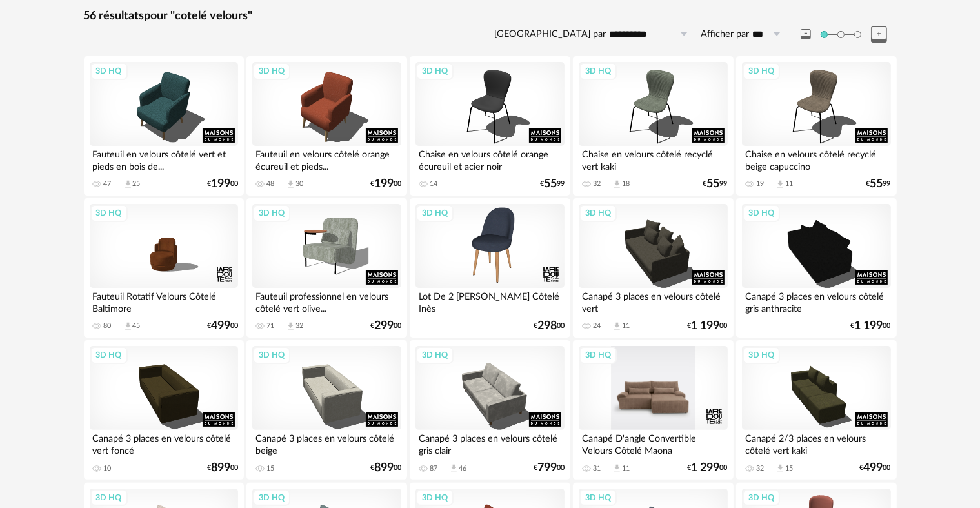  I want to click on div: Canapé 3 places en velours côtelé gris clair, so click(490, 443).